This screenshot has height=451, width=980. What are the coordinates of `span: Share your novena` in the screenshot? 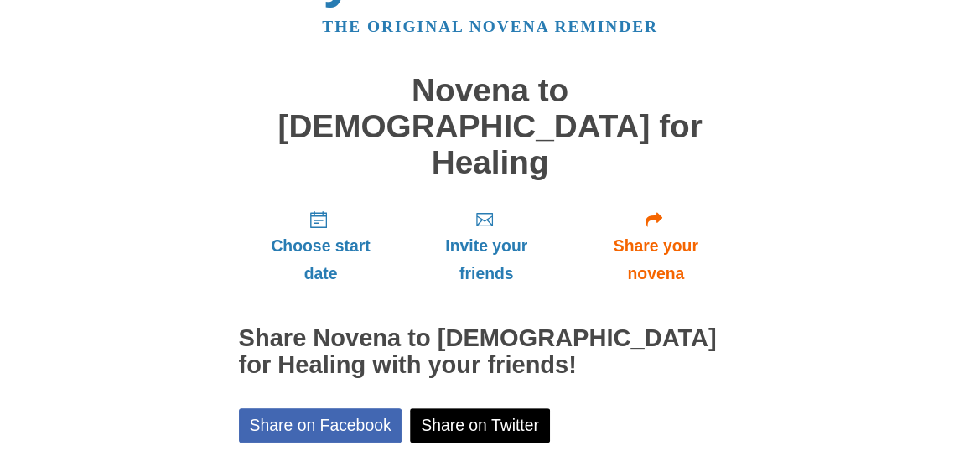 It's located at (655, 260).